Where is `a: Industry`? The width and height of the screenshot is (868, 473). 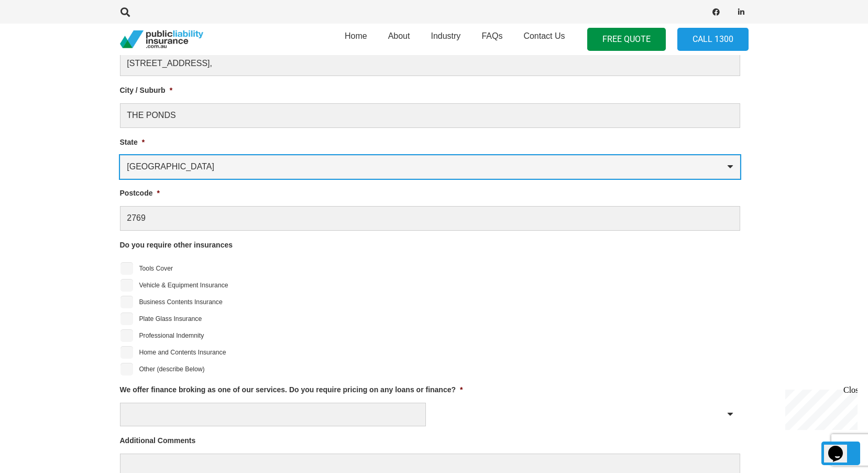
a: Industry is located at coordinates (445, 40).